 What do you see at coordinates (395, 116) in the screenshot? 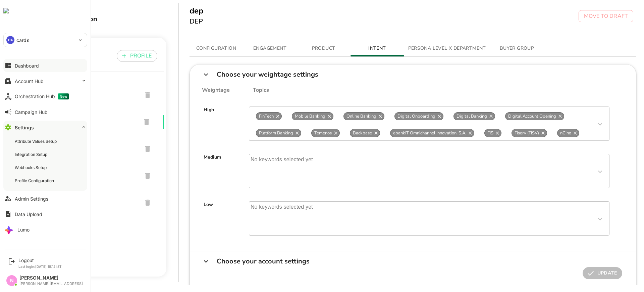
I see `div: Digital Onboarding` at bounding box center [395, 116].